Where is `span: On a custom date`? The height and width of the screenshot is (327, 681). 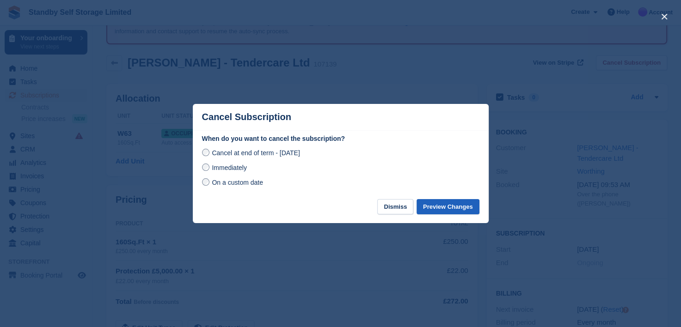
span: On a custom date is located at coordinates (237, 183).